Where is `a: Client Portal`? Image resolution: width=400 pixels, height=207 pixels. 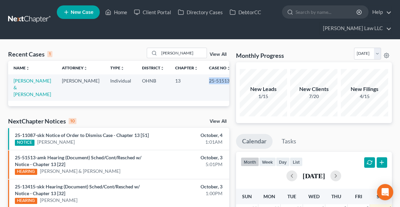
a: Client Portal is located at coordinates (153, 12).